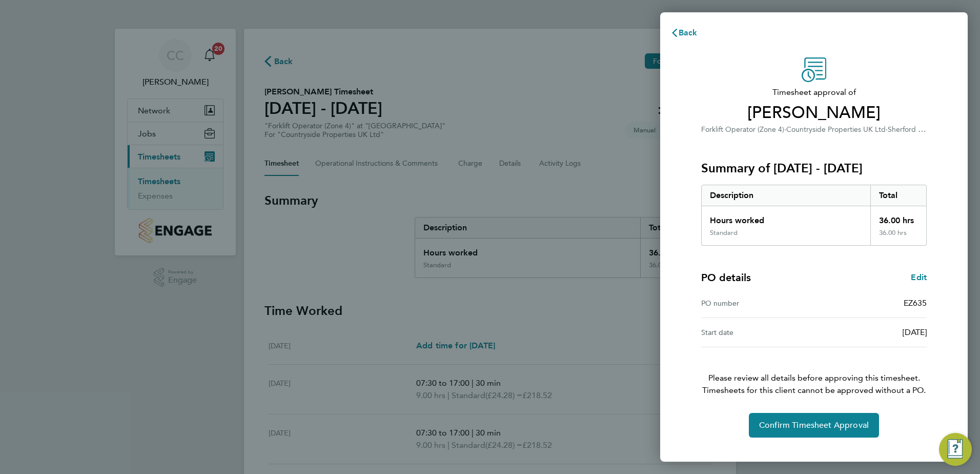 This screenshot has height=474, width=980. Describe the element at coordinates (758, 303) in the screenshot. I see `div: PO number` at that location.